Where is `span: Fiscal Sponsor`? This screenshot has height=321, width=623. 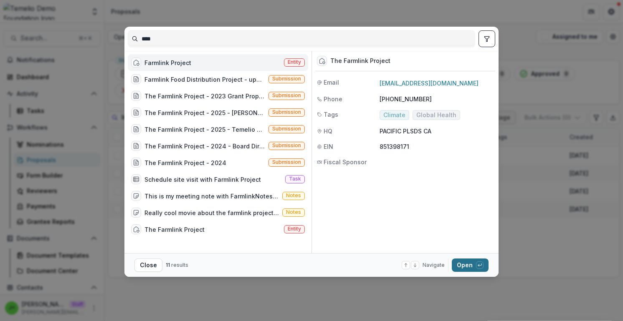
span: Fiscal Sponsor is located at coordinates (345, 162).